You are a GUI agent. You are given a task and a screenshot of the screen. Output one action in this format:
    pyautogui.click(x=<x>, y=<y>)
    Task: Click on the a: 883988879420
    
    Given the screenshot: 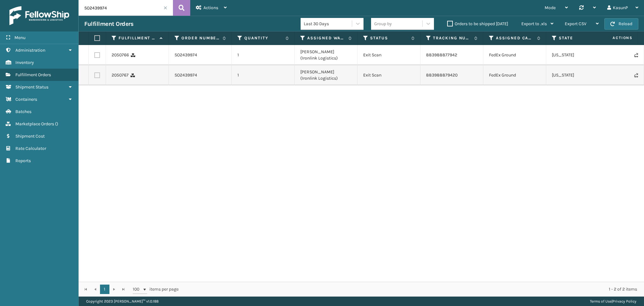 What is the action you would take?
    pyautogui.click(x=442, y=75)
    